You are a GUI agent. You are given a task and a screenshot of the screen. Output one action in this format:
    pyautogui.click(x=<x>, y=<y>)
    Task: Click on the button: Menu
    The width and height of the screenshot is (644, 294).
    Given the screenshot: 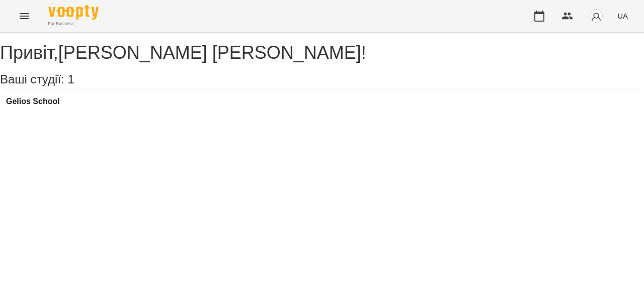 What is the action you would take?
    pyautogui.click(x=24, y=16)
    